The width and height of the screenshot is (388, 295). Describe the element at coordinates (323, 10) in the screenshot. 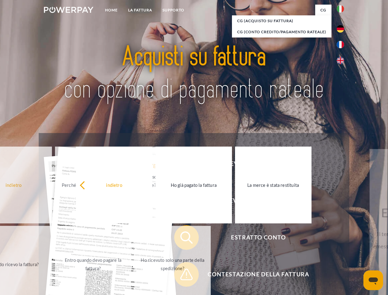

I see `a: CG` at that location.